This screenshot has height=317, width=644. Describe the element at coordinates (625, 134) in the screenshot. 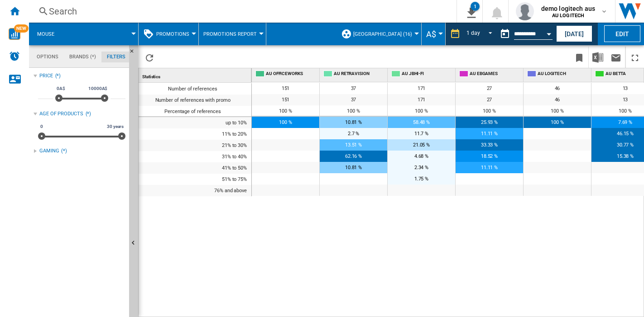

I see `span: 46.15 %` at that location.